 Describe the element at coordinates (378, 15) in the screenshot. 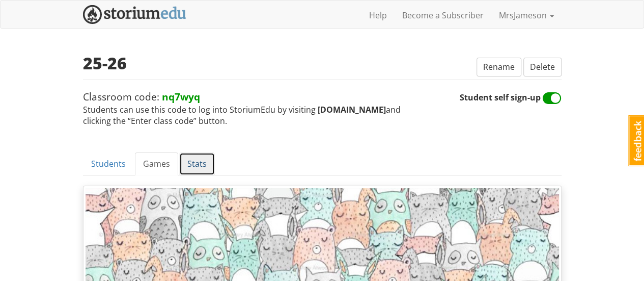

I see `a: Help` at that location.